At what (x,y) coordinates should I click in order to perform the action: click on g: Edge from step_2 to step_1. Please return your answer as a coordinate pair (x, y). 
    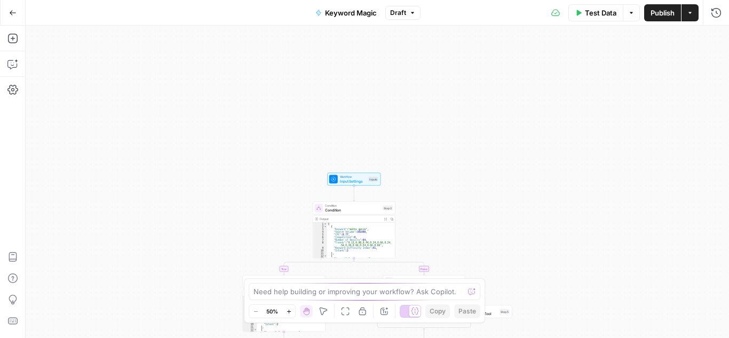
    Looking at the image, I should click on (319, 266).